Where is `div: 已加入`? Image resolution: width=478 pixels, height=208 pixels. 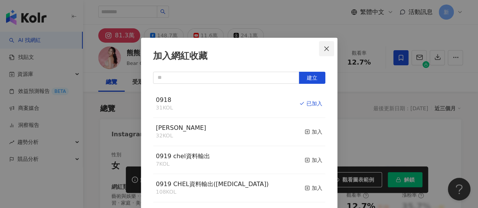 div: 已加入 is located at coordinates (311, 104).